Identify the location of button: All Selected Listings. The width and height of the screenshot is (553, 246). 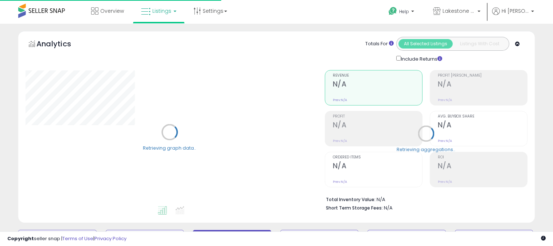
(426, 44).